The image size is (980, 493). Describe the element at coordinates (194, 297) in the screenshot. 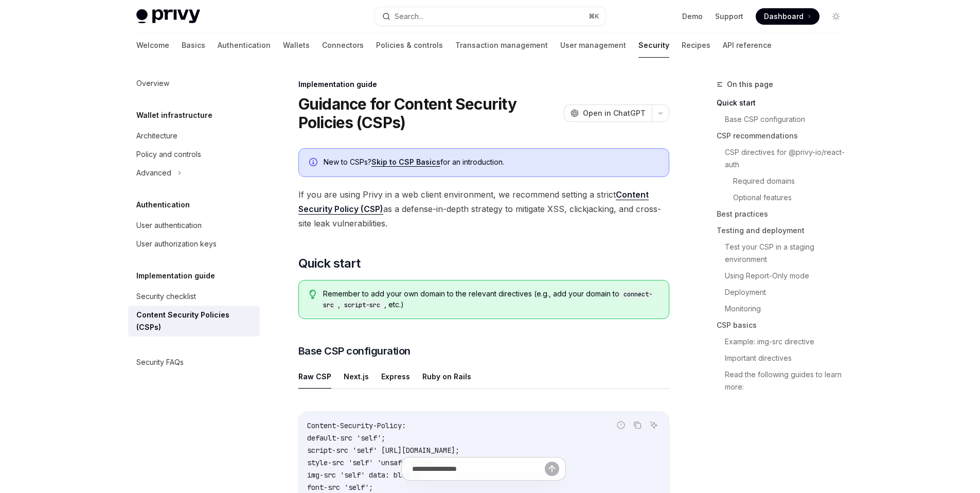

I see `a: Security checklist` at that location.